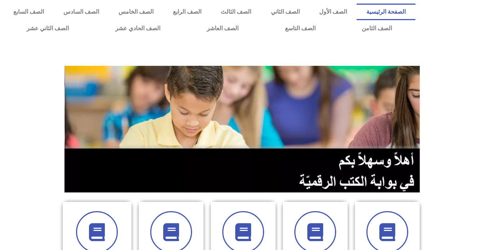 This screenshot has width=486, height=250. Describe the element at coordinates (300, 28) in the screenshot. I see `a: الصف التاسع` at that location.